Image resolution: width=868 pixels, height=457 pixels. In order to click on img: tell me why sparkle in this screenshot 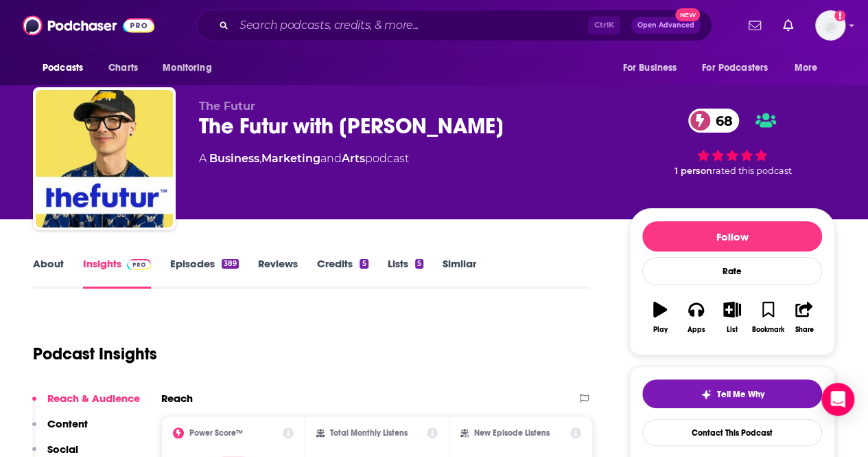, I will do `click(706, 395)`.